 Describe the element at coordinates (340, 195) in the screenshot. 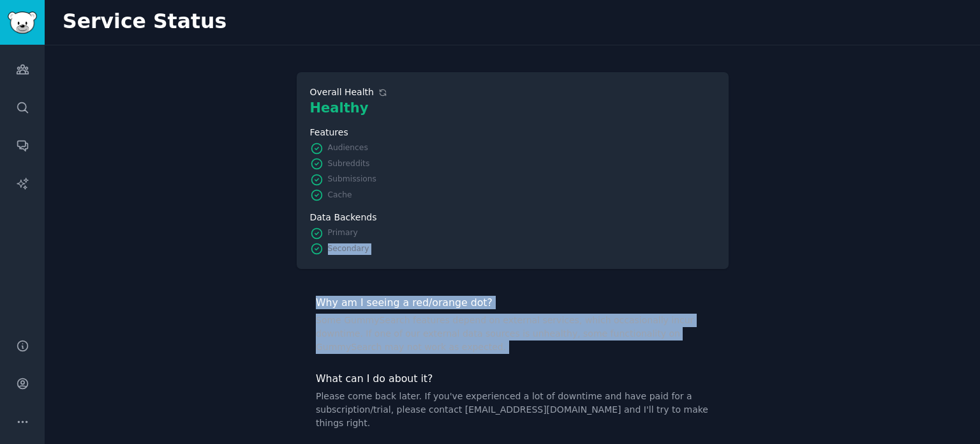

I see `span: Cache` at that location.